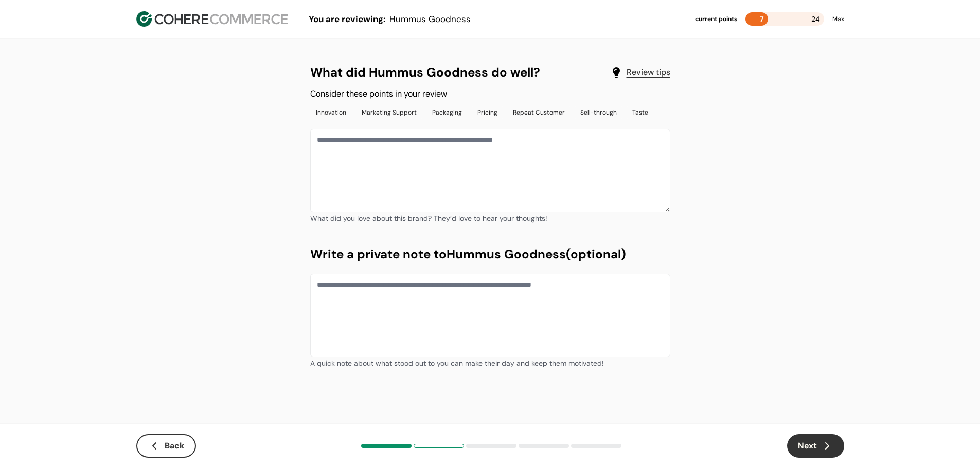 The image size is (980, 468). I want to click on div: Sell-through, so click(599, 112).